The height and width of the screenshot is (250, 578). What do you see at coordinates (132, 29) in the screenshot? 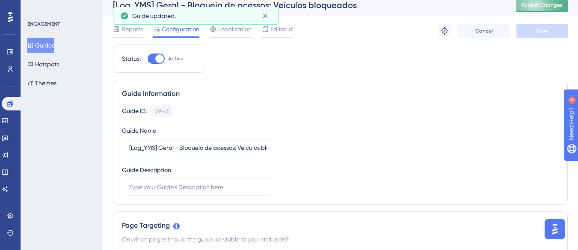
I see `span: Reports` at bounding box center [132, 29].